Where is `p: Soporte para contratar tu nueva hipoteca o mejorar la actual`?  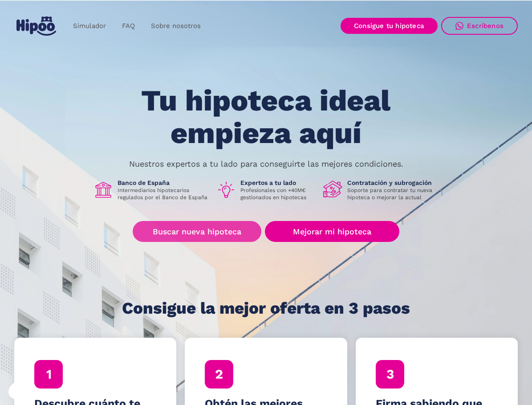 p: Soporte para contratar tu nueva hipoteca o mejorar la actual is located at coordinates (393, 194).